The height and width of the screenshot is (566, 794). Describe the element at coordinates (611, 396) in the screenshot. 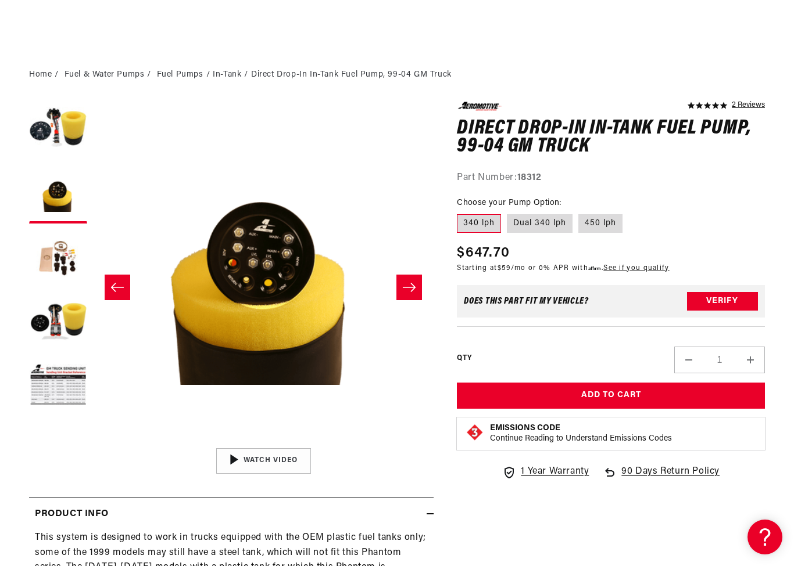

I see `button: Add to Cart` at that location.